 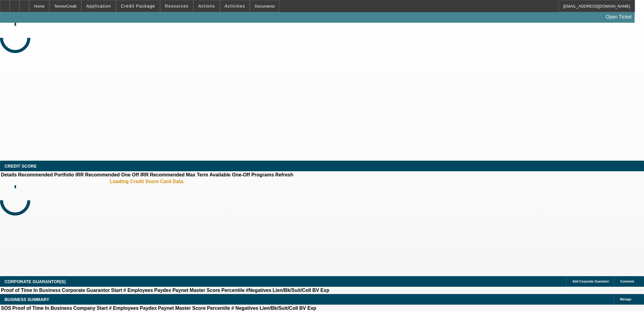 What do you see at coordinates (177, 6) in the screenshot?
I see `span: Resources` at bounding box center [177, 6].